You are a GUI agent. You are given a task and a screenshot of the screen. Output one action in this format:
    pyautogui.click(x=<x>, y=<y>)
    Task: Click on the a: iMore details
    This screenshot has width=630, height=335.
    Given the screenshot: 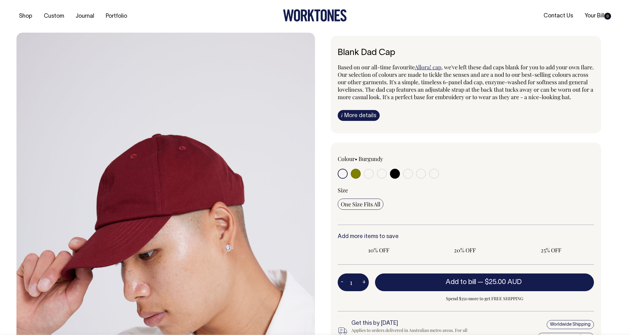 What is the action you would take?
    pyautogui.click(x=359, y=115)
    